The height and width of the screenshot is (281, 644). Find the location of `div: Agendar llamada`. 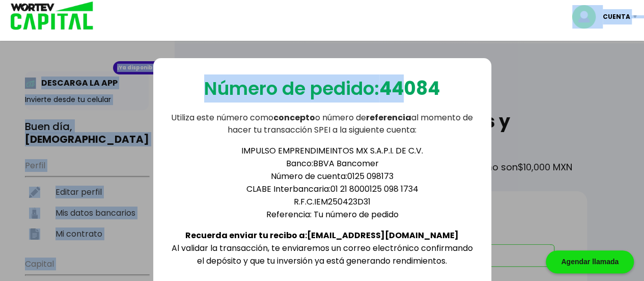

div: Agendar llamada is located at coordinates (589, 261).